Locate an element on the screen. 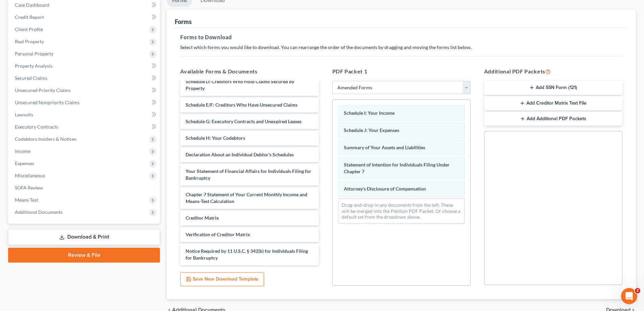  span: Declaration About an Individual Debtor's Schedules is located at coordinates (240, 154).